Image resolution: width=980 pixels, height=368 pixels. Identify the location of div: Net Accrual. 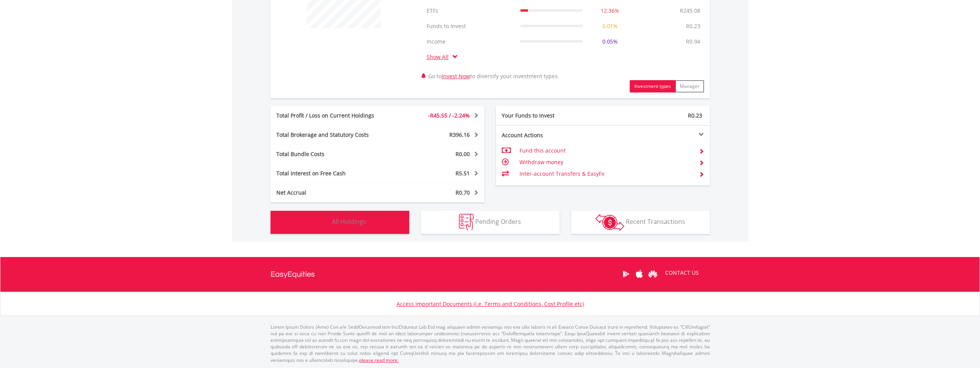
(333, 193).